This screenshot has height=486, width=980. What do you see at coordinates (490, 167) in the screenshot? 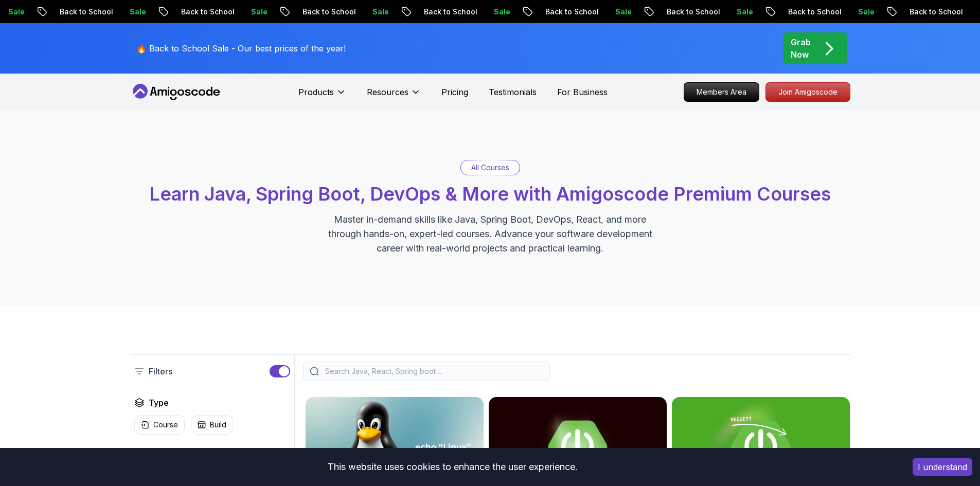
I see `p: All Courses` at bounding box center [490, 167].